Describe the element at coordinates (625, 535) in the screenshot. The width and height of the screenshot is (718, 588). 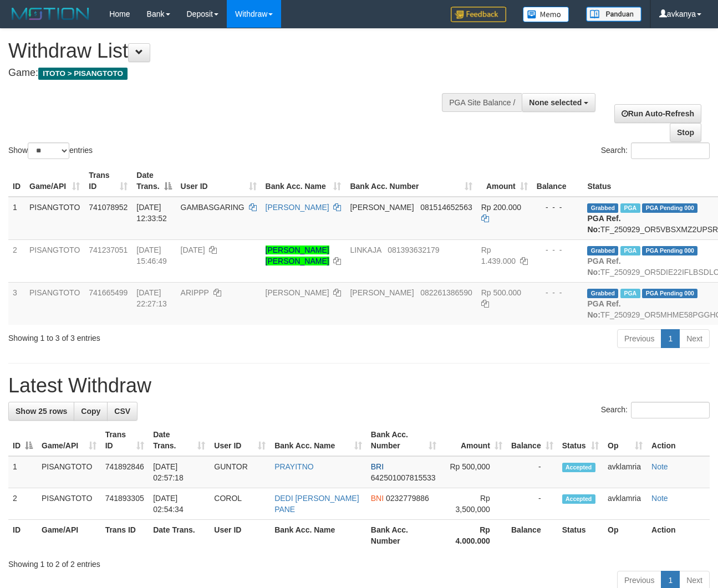
I see `th: Op` at that location.